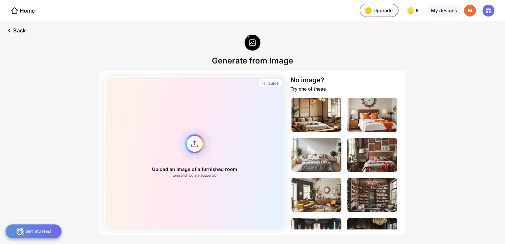 The image size is (505, 244). I want to click on div: Upgrade, so click(378, 11).